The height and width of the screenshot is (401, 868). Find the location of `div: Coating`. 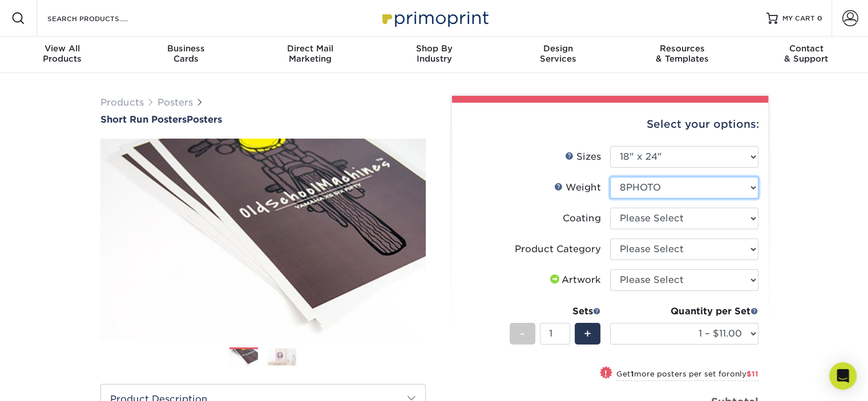

div: Coating is located at coordinates (581, 218).